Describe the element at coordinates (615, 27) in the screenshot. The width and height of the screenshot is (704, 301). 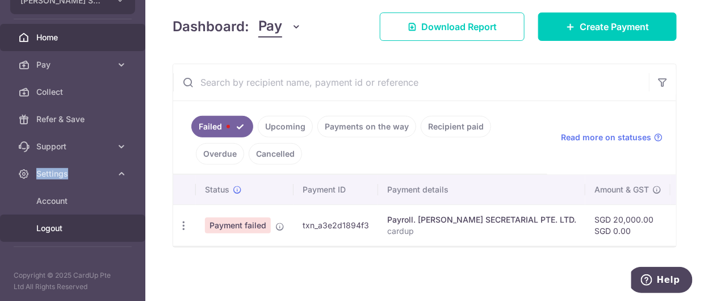
I see `span: Create Payment` at that location.